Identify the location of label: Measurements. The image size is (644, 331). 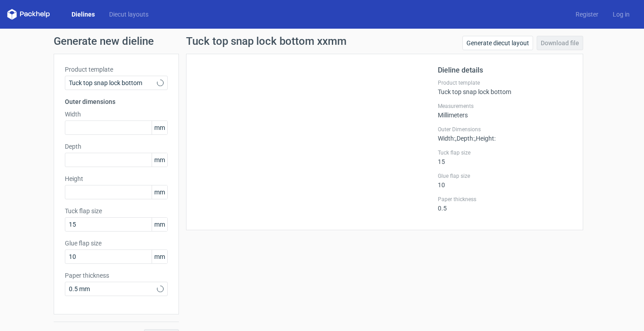
(505, 106).